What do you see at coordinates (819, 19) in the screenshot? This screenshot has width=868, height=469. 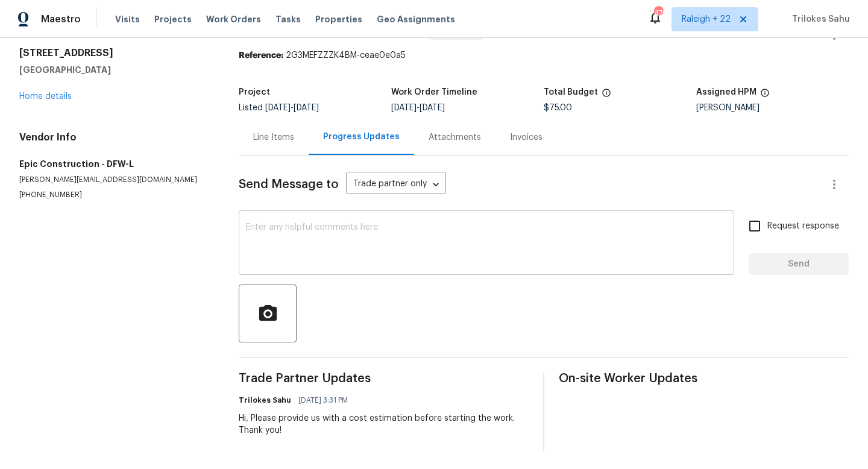 I see `span: Trilokes Sahu` at bounding box center [819, 19].